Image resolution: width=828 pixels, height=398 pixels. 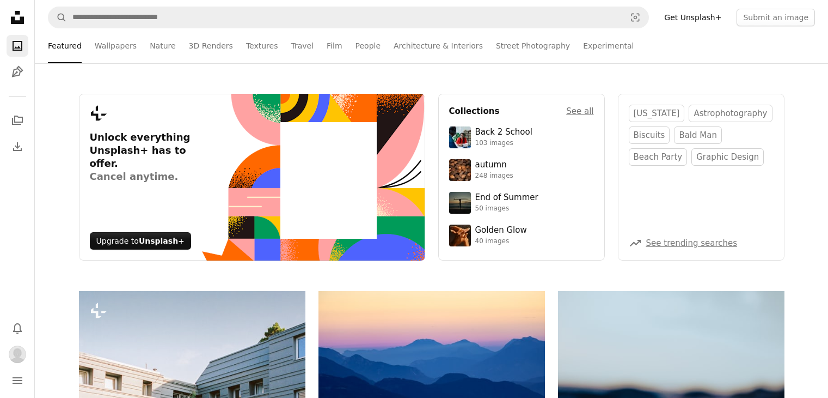 What do you see at coordinates (145, 157) in the screenshot?
I see `h3: Unlock everything Unsplash+ has to offer.` at bounding box center [145, 157].